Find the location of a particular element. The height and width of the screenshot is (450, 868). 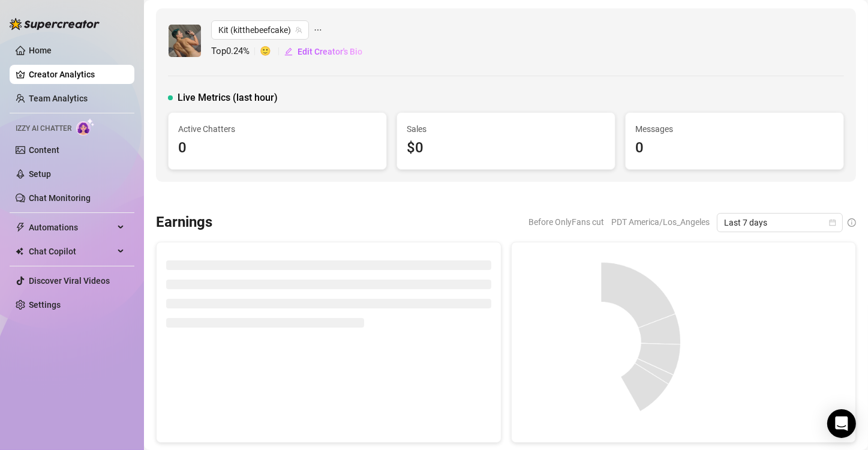

span: thunderbolt is located at coordinates (20, 227).